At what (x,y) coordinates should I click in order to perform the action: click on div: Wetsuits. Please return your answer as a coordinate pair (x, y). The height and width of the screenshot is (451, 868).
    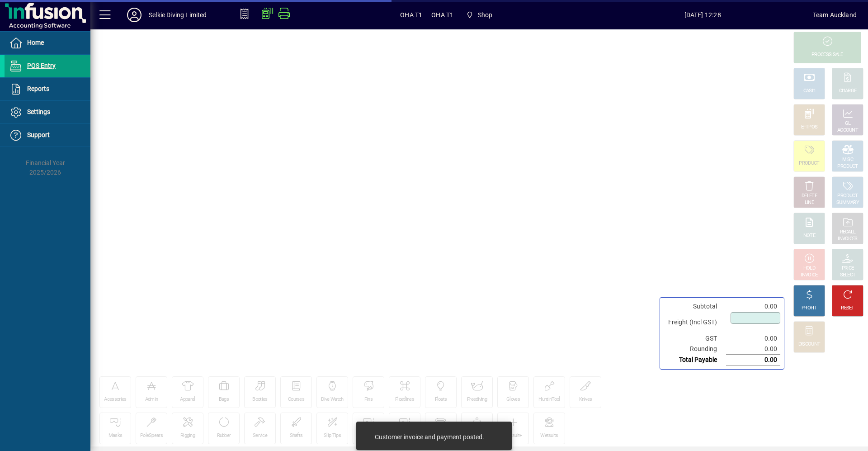
    Looking at the image, I should click on (549, 436).